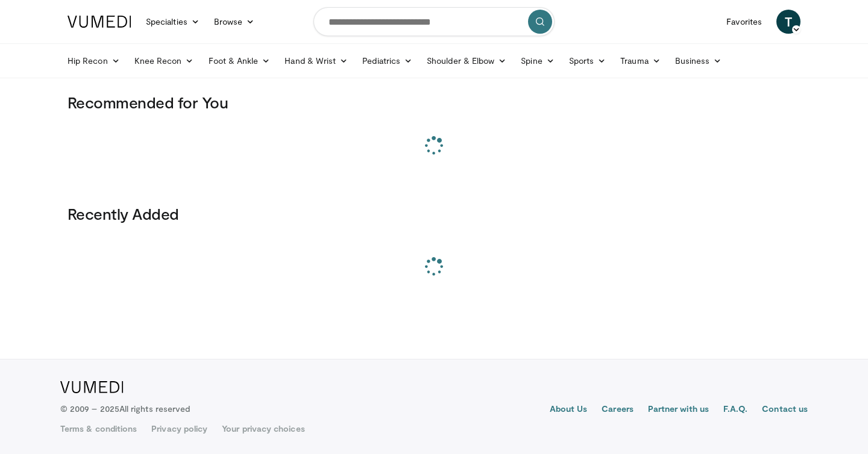 The width and height of the screenshot is (868, 454). Describe the element at coordinates (172, 21) in the screenshot. I see `a: Specialties` at that location.